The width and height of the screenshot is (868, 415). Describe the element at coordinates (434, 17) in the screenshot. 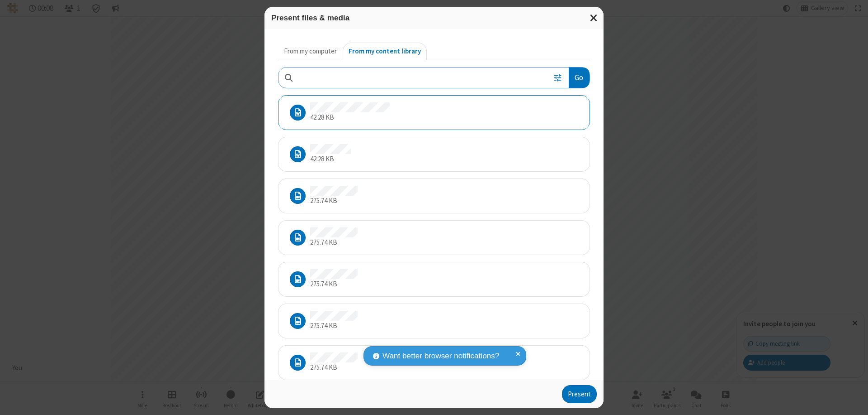

I see `h3: Present files & media` at that location.